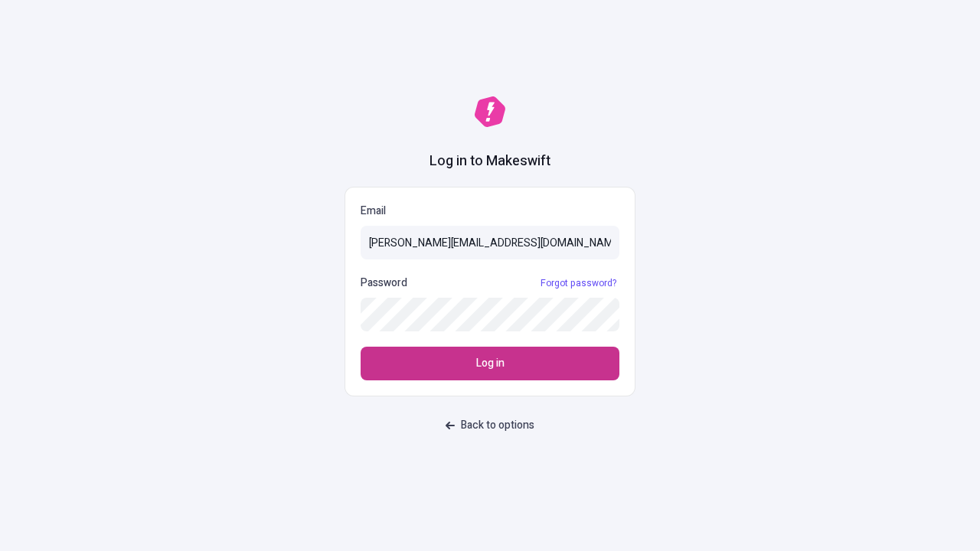 The height and width of the screenshot is (551, 980). I want to click on input: Email, so click(490, 242).